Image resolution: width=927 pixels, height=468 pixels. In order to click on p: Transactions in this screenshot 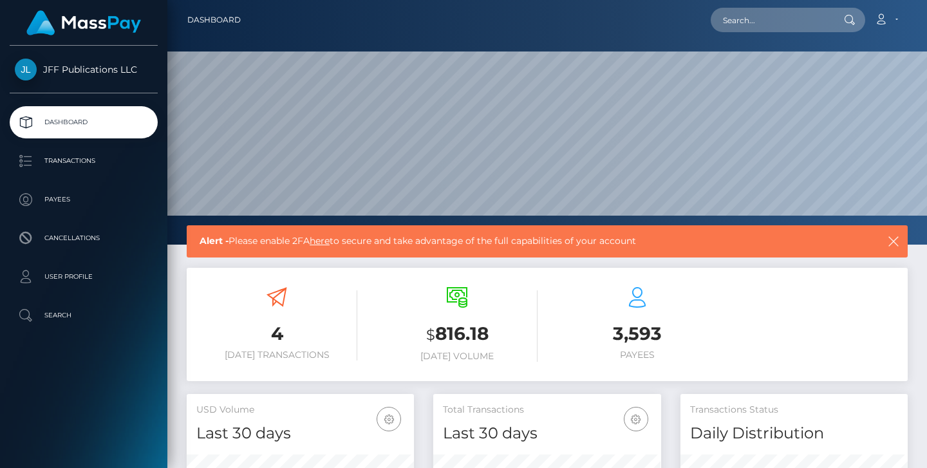, I will do `click(84, 161)`.